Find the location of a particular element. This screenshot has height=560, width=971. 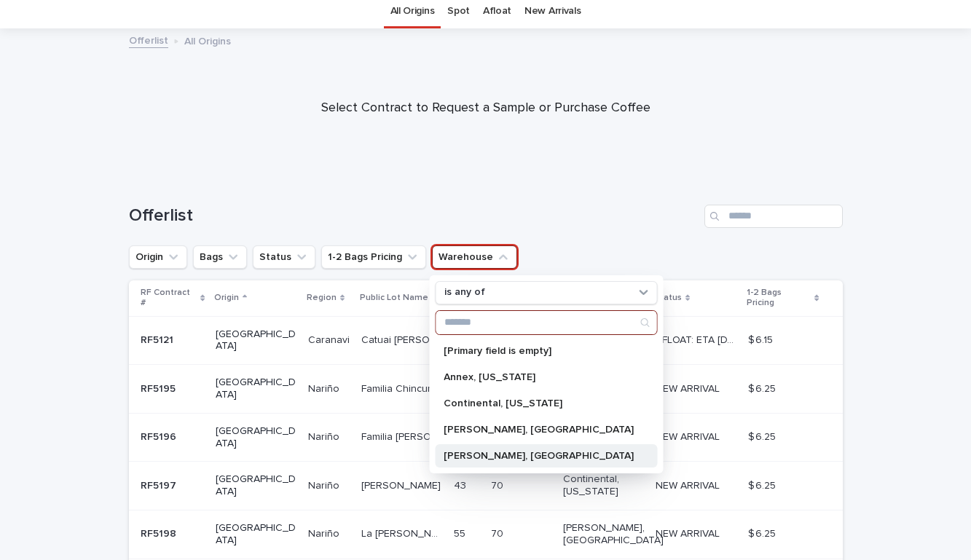

button: Warehouse is located at coordinates (474, 257).